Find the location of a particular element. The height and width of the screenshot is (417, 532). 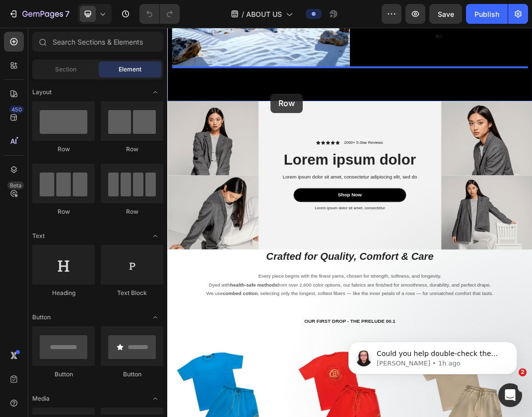

button: 7 is located at coordinates (39, 14).